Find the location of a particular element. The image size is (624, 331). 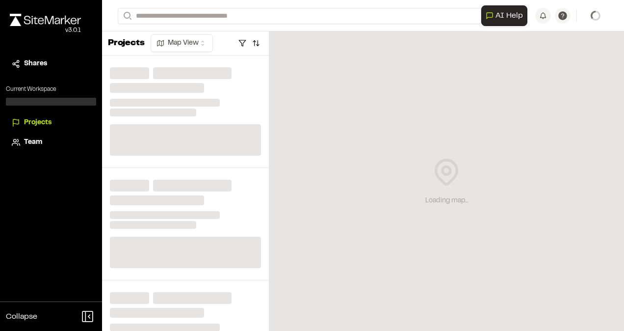

a: Shares is located at coordinates (51, 64).